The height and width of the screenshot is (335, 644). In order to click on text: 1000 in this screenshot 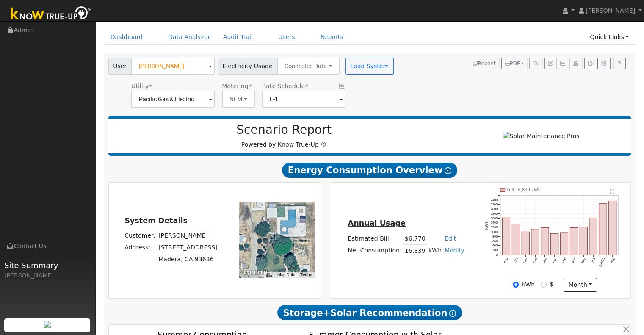, I will do `click(494, 231)`.